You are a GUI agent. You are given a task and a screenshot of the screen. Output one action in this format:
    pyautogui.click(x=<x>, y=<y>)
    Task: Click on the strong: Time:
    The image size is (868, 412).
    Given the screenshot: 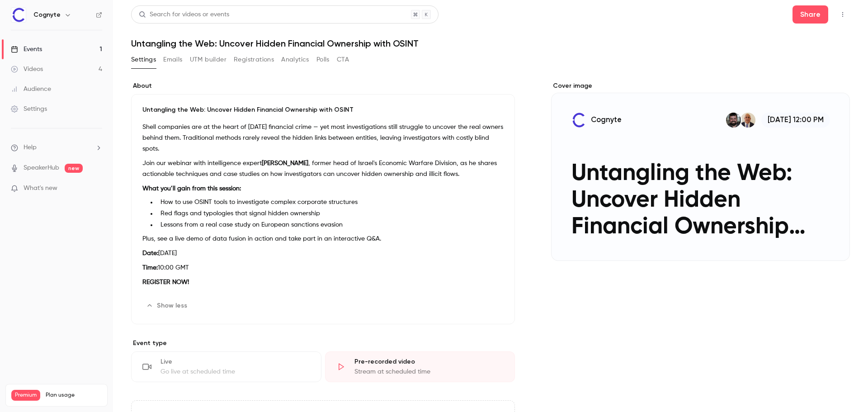 What is the action you would take?
    pyautogui.click(x=150, y=268)
    